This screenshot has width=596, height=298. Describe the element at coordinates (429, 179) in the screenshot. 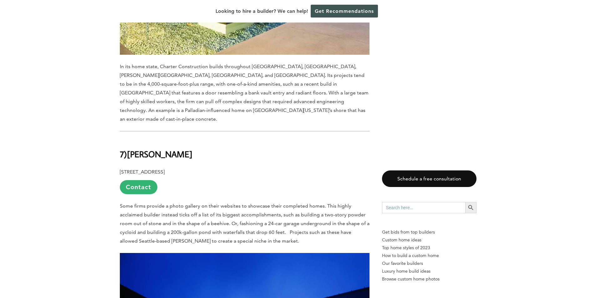

I see `a: Schedule a free consultation` at that location.